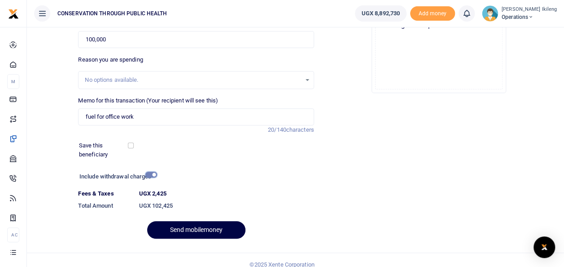 Image resolution: width=564 pixels, height=267 pixels. What do you see at coordinates (433, 13) in the screenshot?
I see `a: Add money` at bounding box center [433, 13].